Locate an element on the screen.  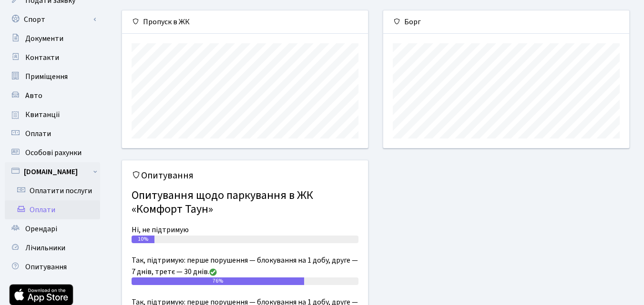
span: Особові рахунки is located at coordinates (53, 153).